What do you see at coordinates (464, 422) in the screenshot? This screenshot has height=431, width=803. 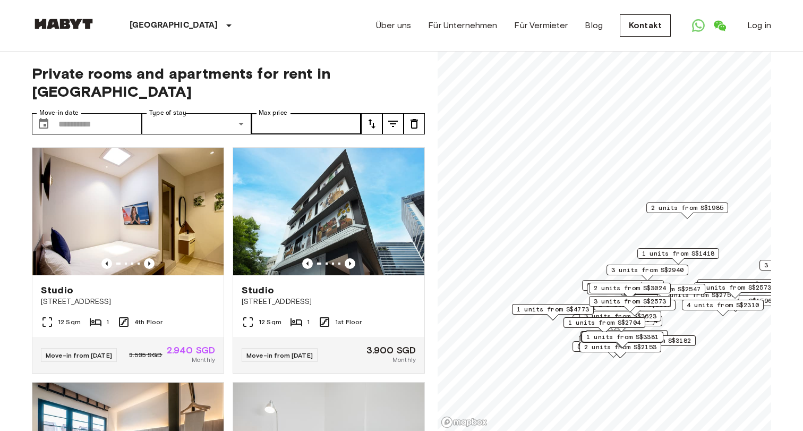 I see `a: Mapbox logo` at bounding box center [464, 422].